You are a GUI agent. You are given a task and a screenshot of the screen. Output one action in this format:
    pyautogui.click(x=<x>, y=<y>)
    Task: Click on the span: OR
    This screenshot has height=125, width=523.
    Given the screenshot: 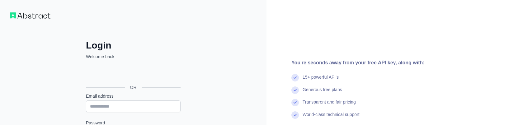 What is the action you would take?
    pyautogui.click(x=133, y=87)
    